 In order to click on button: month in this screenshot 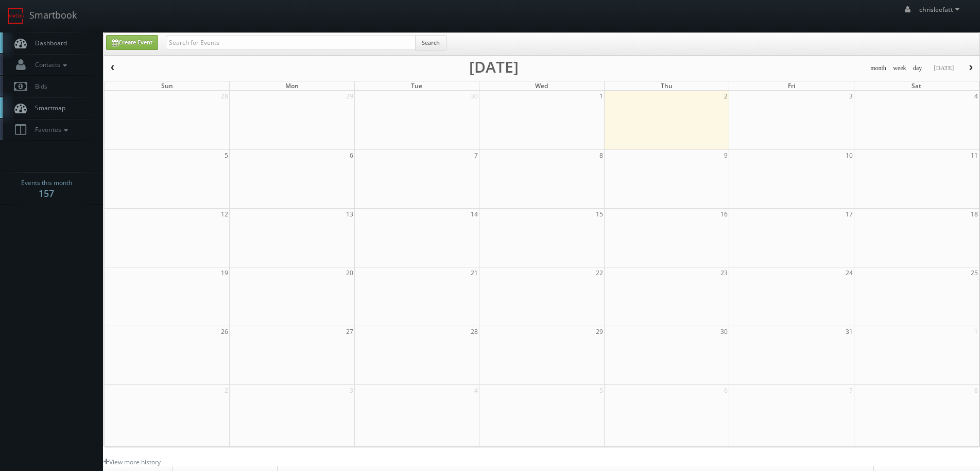, I will do `click(878, 68)`.